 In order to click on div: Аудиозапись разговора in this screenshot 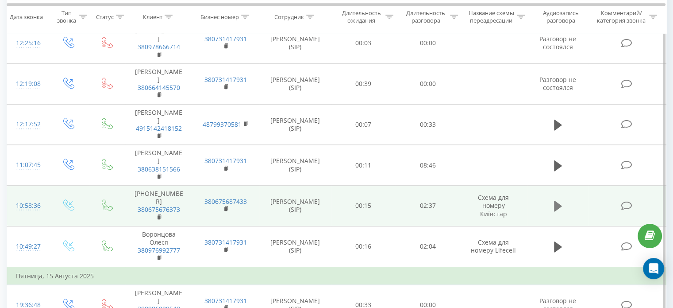, I will do `click(561, 17)`.